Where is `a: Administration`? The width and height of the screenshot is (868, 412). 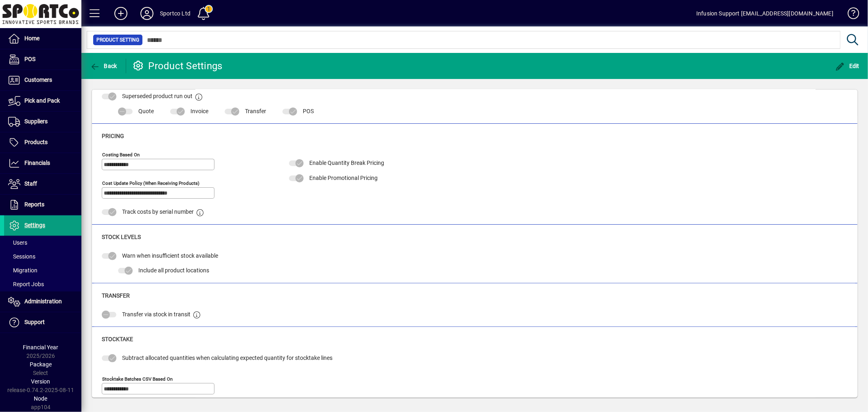 a: Administration is located at coordinates (43, 302).